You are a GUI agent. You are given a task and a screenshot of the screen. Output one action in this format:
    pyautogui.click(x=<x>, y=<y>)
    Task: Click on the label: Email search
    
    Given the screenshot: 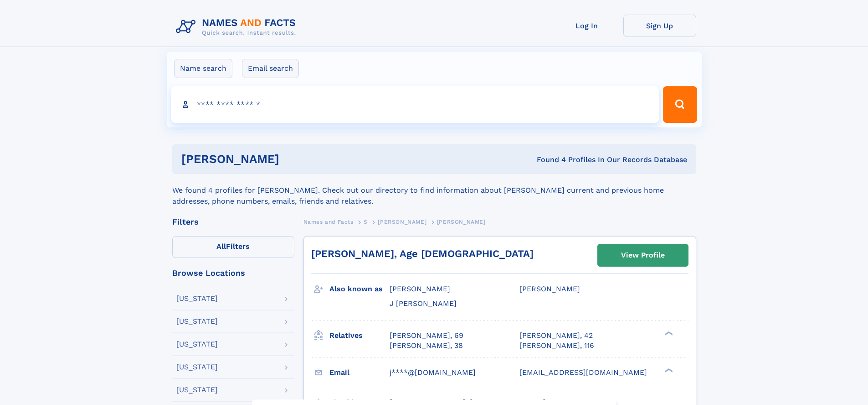 What is the action you would take?
    pyautogui.click(x=270, y=68)
    